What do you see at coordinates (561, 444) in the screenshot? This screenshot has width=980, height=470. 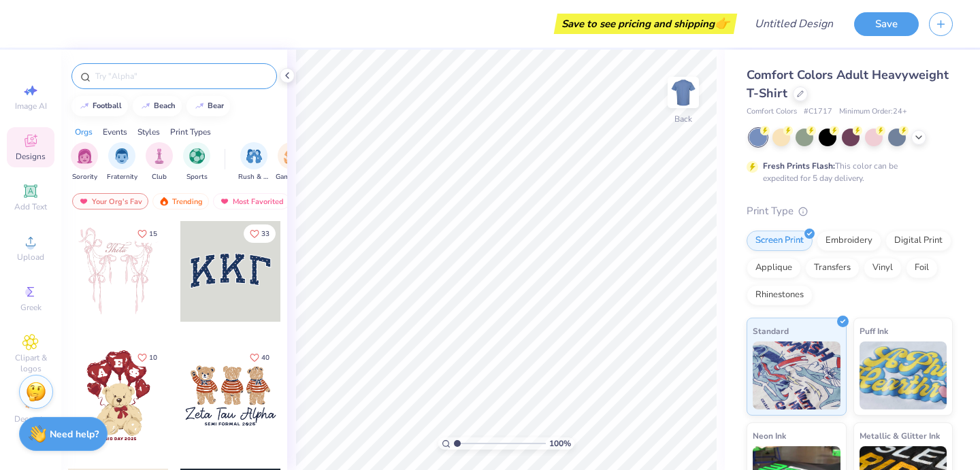 I see `span: 100 %` at bounding box center [561, 444].